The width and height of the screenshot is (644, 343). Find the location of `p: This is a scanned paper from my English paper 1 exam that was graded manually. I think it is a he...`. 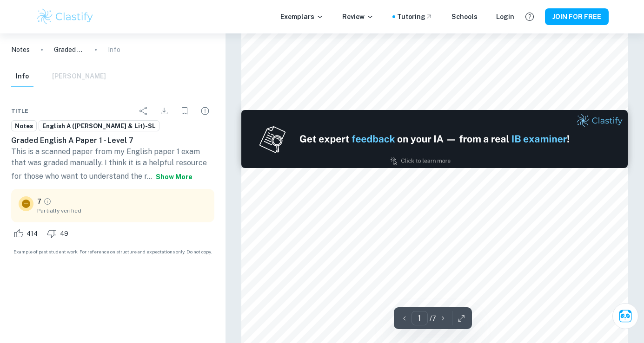

p: This is a scanned paper from my English paper 1 exam that was graded manually. I think it is a he... is located at coordinates (112, 166).